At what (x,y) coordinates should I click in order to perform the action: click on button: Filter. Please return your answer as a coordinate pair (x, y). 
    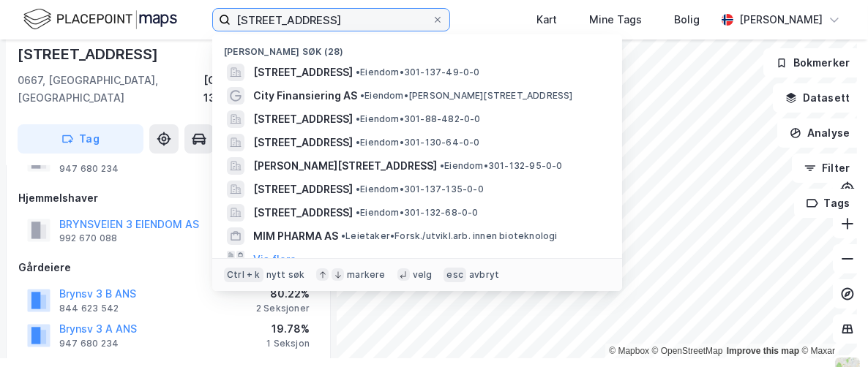
    Looking at the image, I should click on (827, 169).